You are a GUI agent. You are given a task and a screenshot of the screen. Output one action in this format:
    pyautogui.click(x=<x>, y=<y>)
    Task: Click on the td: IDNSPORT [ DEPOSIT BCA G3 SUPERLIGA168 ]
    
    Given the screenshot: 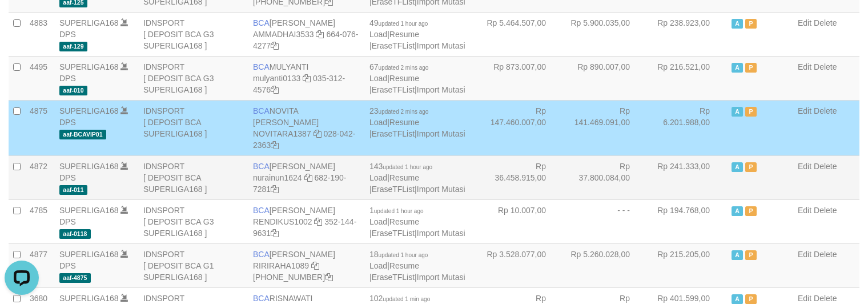 What is the action you would take?
    pyautogui.click(x=194, y=34)
    